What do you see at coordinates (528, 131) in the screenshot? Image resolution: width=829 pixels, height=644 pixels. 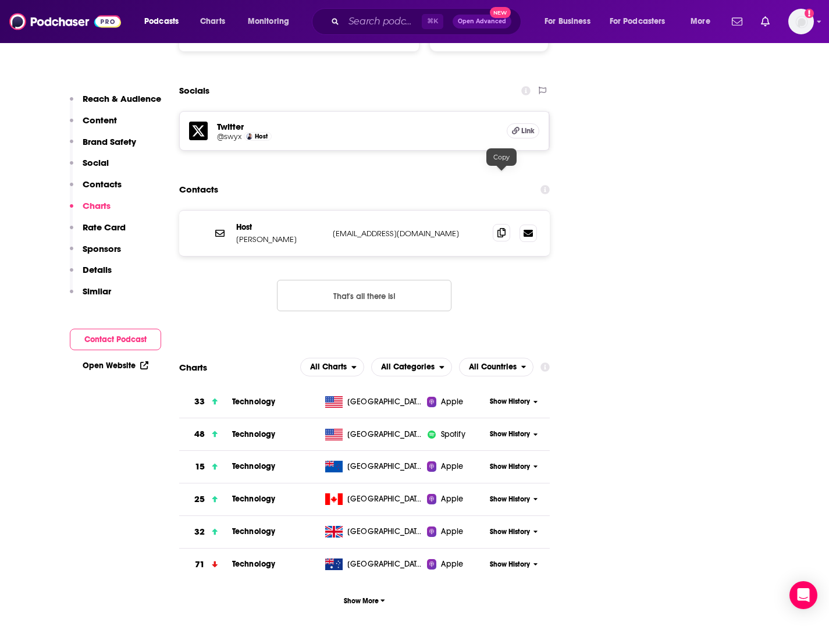 I see `span: Link` at bounding box center [528, 131].